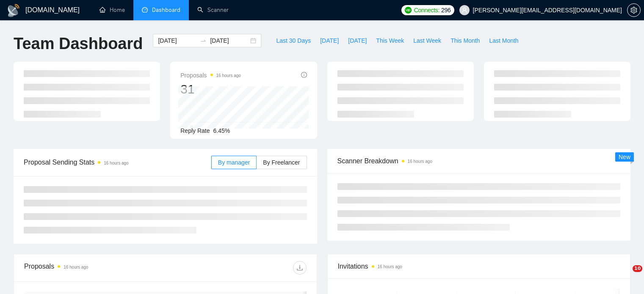 The height and width of the screenshot is (294, 644). I want to click on button: This Week, so click(390, 40).